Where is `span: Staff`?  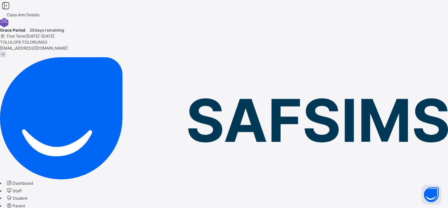
span: Staff is located at coordinates (17, 191).